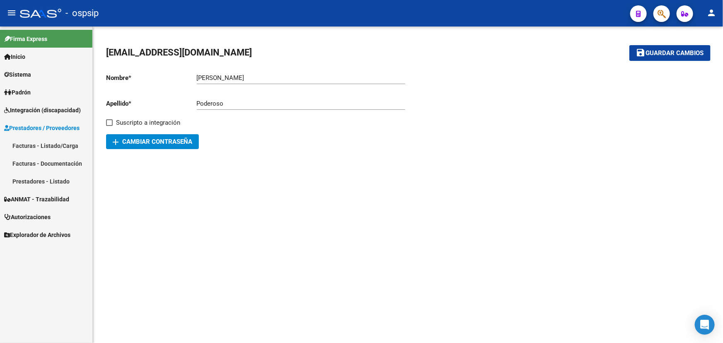 The height and width of the screenshot is (343, 723). Describe the element at coordinates (17, 92) in the screenshot. I see `span: Padrón` at that location.